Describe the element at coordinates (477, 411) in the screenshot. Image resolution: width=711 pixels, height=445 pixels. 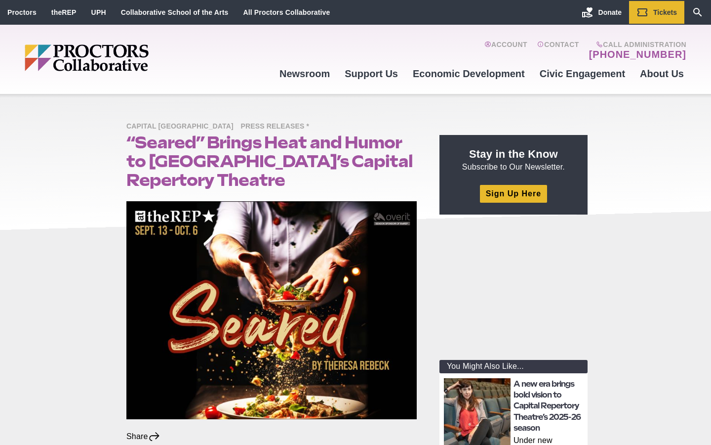
I see `img: thumbnail: A new era brings bold vision to Capital Repertory Theatre’s 2025-26 season` at that location.